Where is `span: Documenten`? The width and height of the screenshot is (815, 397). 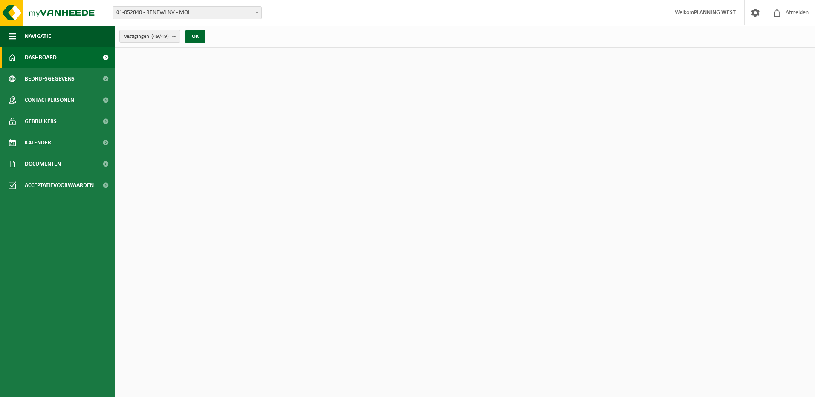
span: Documenten is located at coordinates (43, 164).